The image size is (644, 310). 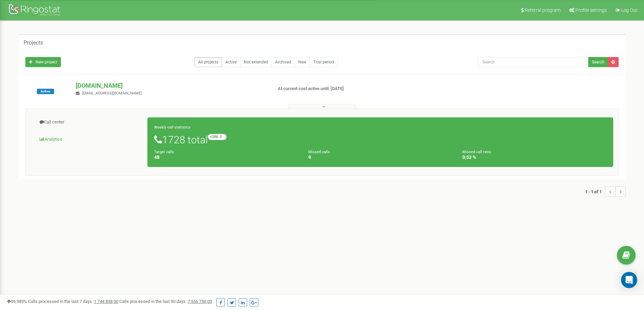 I want to click on small: Missed calls, so click(x=319, y=152).